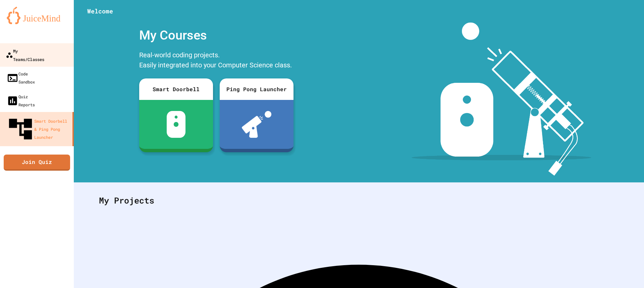 This screenshot has width=644, height=288. What do you see at coordinates (21, 78) in the screenshot?
I see `div: Code Sandbox` at bounding box center [21, 78].